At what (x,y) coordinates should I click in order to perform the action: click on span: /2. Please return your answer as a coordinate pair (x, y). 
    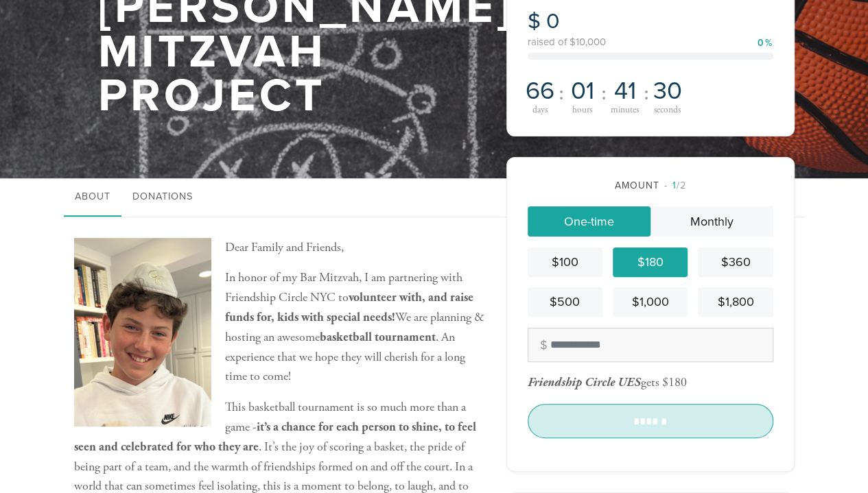
    Looking at the image, I should click on (676, 185).